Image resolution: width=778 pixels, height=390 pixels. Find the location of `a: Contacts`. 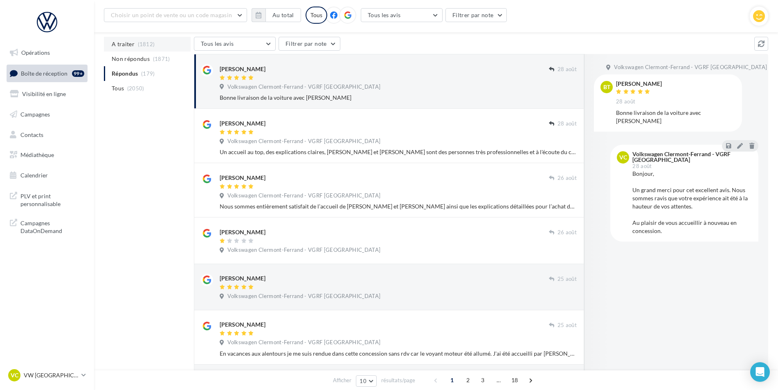

a: Contacts is located at coordinates (47, 135).